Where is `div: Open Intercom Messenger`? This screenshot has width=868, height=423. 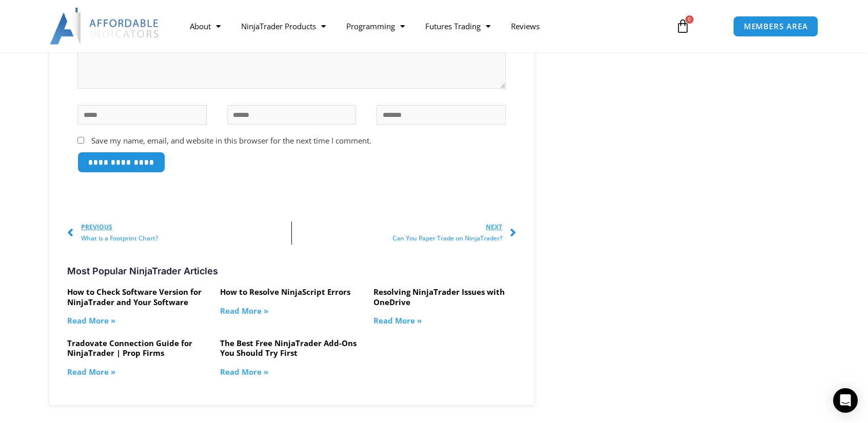 div: Open Intercom Messenger is located at coordinates (846, 401).